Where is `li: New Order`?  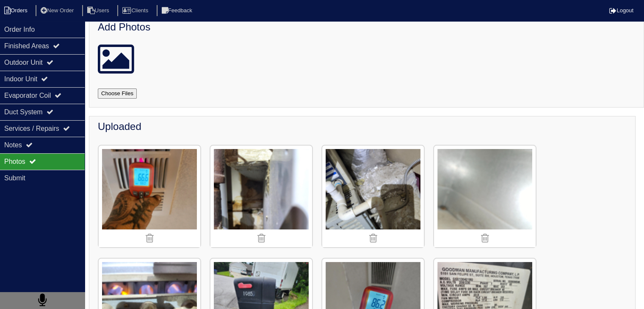 li: New Order is located at coordinates (58, 11).